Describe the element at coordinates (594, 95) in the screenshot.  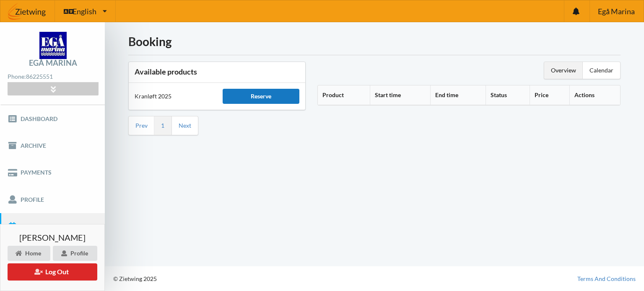
I see `th: Actions` at that location.